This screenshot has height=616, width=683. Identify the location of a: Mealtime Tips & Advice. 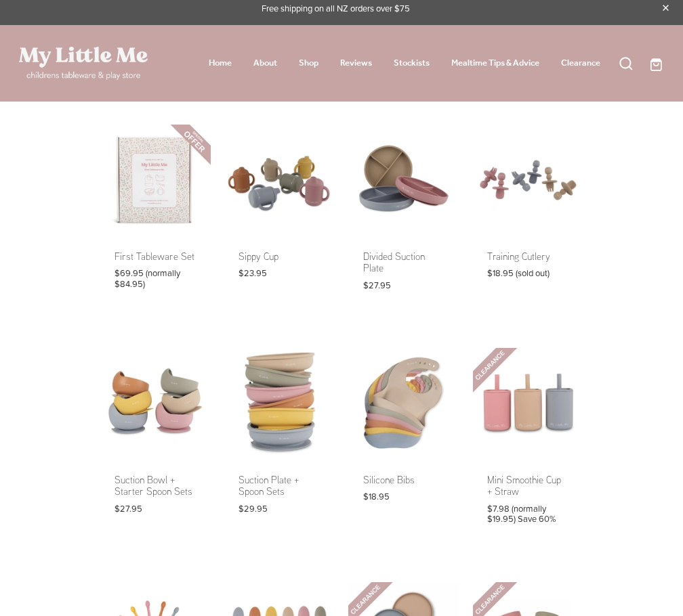
(495, 63).